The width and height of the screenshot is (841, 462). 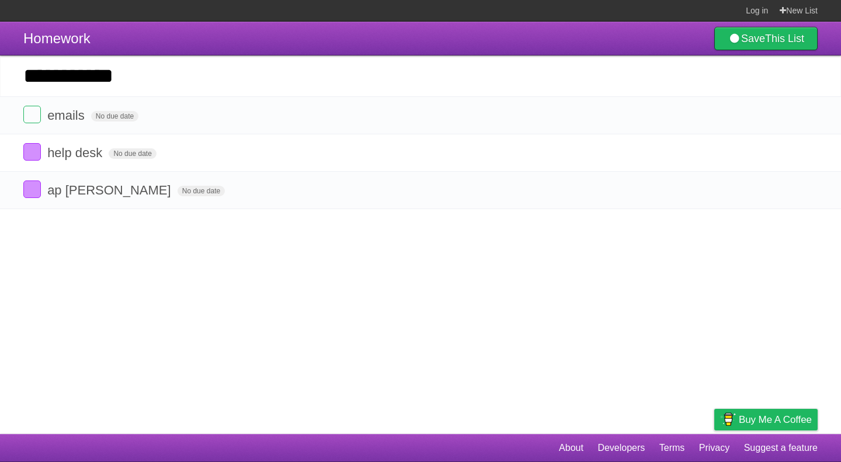 What do you see at coordinates (621, 448) in the screenshot?
I see `a: Developers` at bounding box center [621, 448].